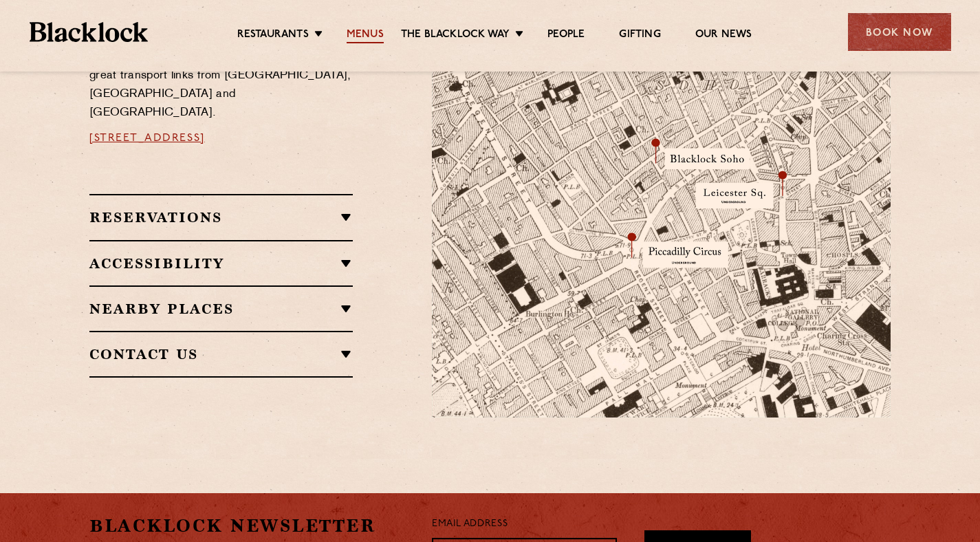 This screenshot has width=980, height=542. Describe the element at coordinates (221, 217) in the screenshot. I see `h2: Reservations` at that location.